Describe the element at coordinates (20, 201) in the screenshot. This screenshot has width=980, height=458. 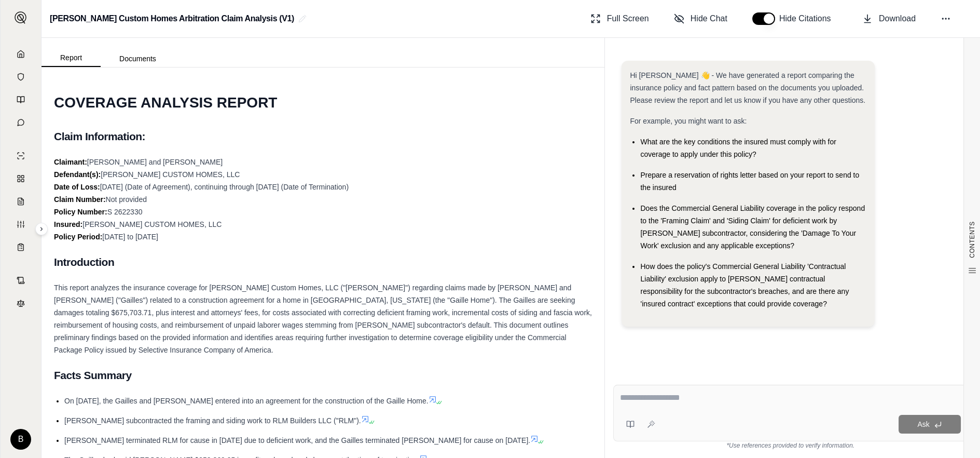
I see `a: Claim Coverage` at that location.